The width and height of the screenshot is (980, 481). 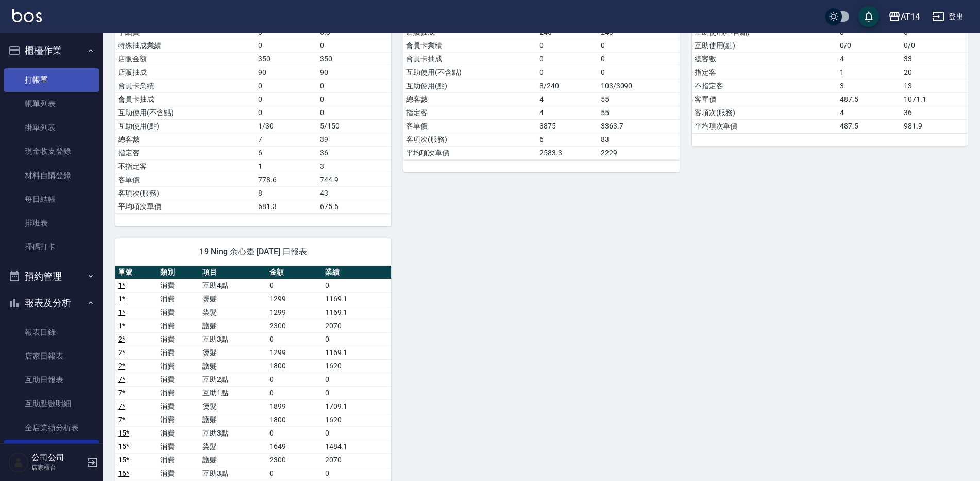 I want to click on td: 675.6, so click(x=354, y=206).